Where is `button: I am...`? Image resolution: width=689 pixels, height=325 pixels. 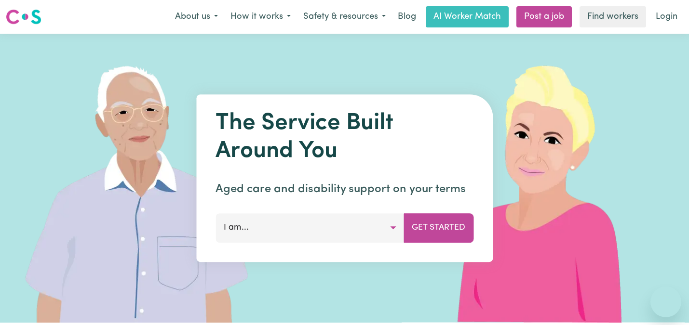 button: I am... is located at coordinates (309, 228).